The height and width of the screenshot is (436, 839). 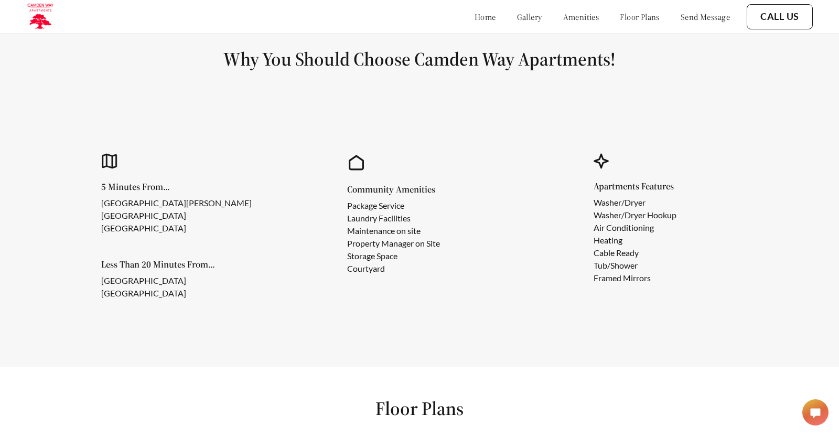 I want to click on a: floor plans, so click(x=640, y=17).